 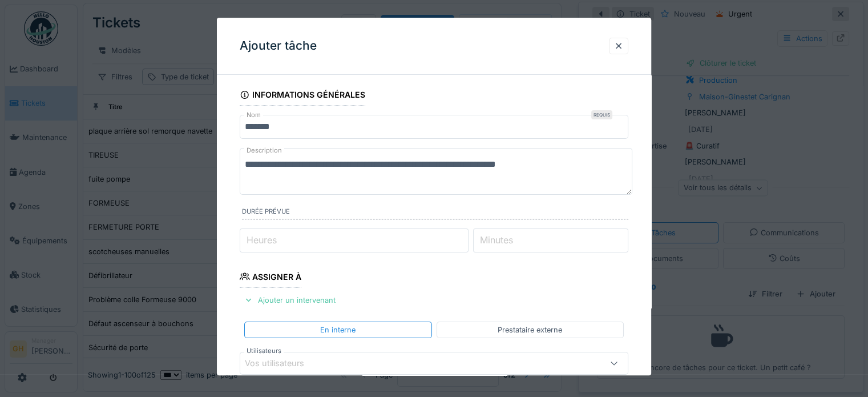 I want to click on h3: Ajouter tâche, so click(x=278, y=46).